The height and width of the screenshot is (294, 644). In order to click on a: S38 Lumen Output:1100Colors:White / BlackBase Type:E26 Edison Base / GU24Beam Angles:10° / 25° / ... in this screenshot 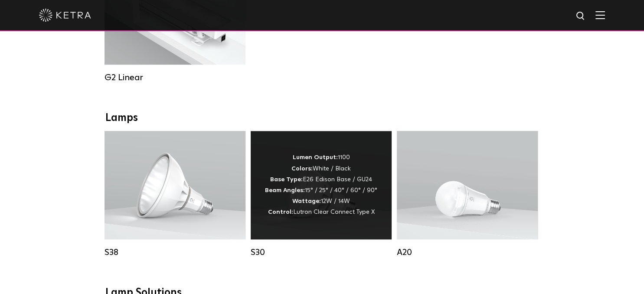, I will do `click(175, 194)`.